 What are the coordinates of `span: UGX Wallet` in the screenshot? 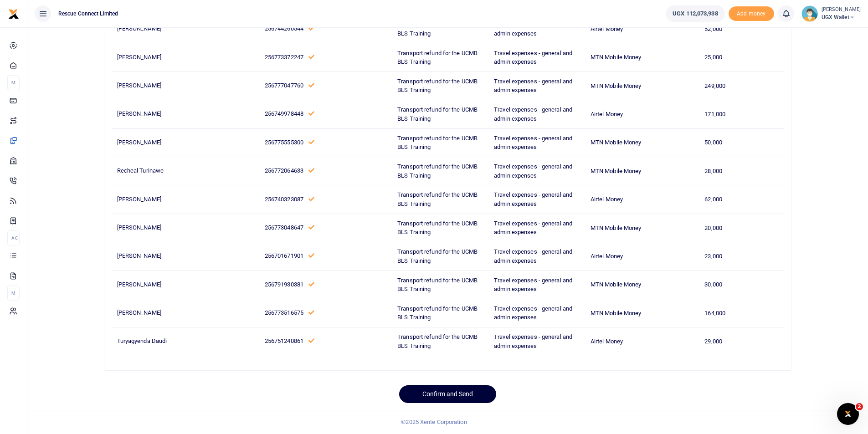 It's located at (841, 17).